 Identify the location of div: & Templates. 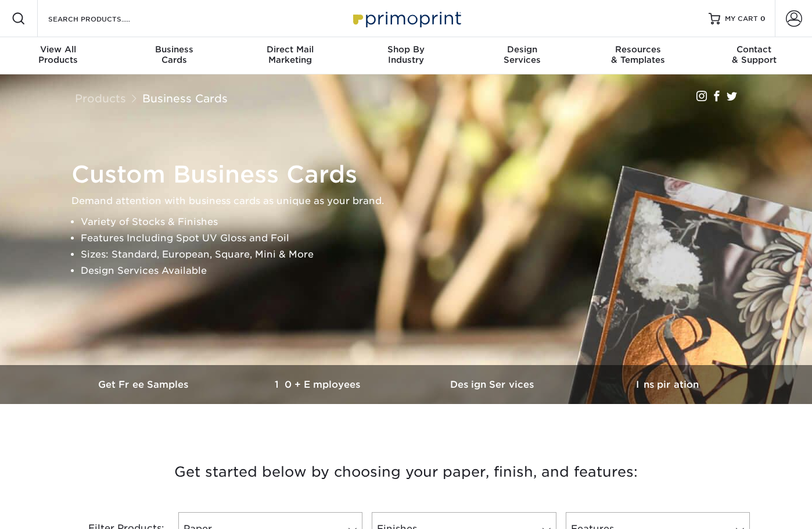
(639, 55).